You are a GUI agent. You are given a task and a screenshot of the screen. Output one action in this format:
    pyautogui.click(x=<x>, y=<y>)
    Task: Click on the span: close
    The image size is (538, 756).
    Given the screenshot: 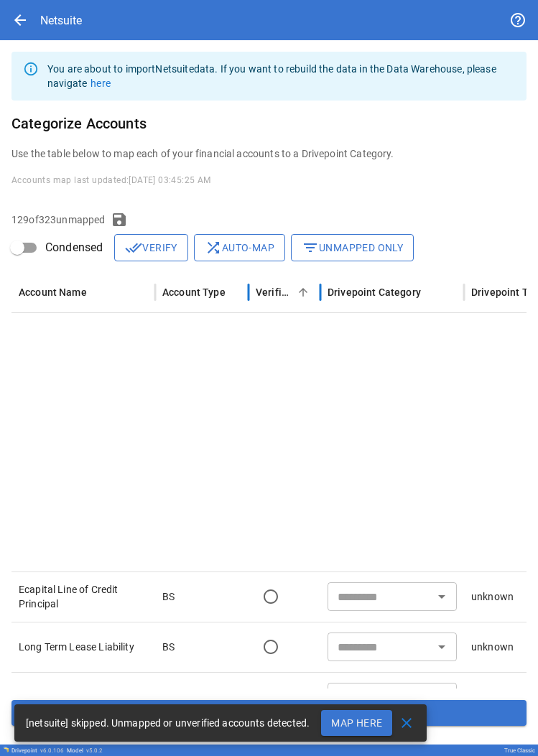 What is the action you would take?
    pyautogui.click(x=406, y=723)
    